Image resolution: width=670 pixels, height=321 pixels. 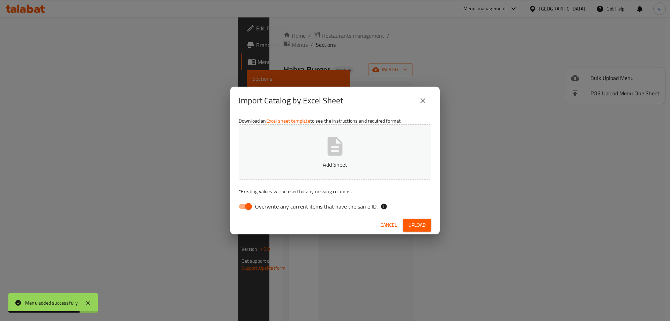 What do you see at coordinates (389, 225) in the screenshot?
I see `span: Cancel` at bounding box center [389, 225].